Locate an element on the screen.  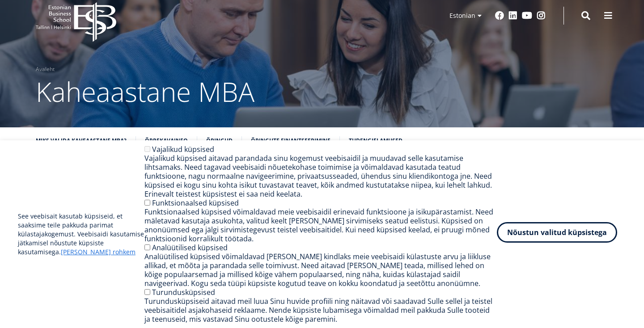
div: Vajalikud küpsised aitavad parandada sinu kogemust veebisaidil ja muudavad selle kasutamise lihts... is located at coordinates (320, 176).